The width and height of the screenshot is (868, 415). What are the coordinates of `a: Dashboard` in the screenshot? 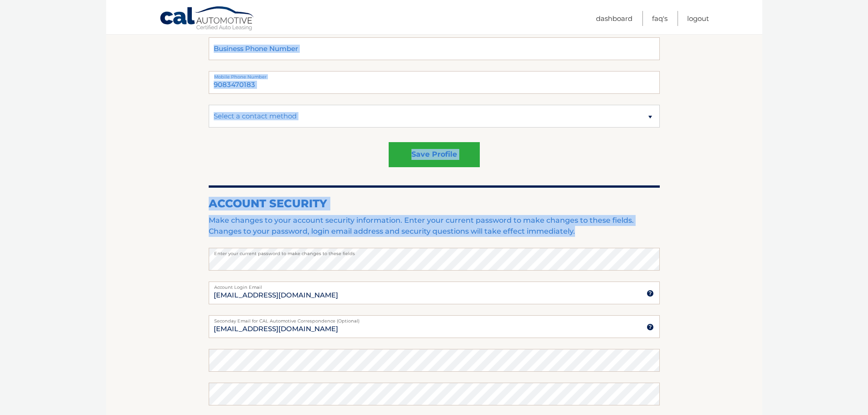 It's located at (614, 19).